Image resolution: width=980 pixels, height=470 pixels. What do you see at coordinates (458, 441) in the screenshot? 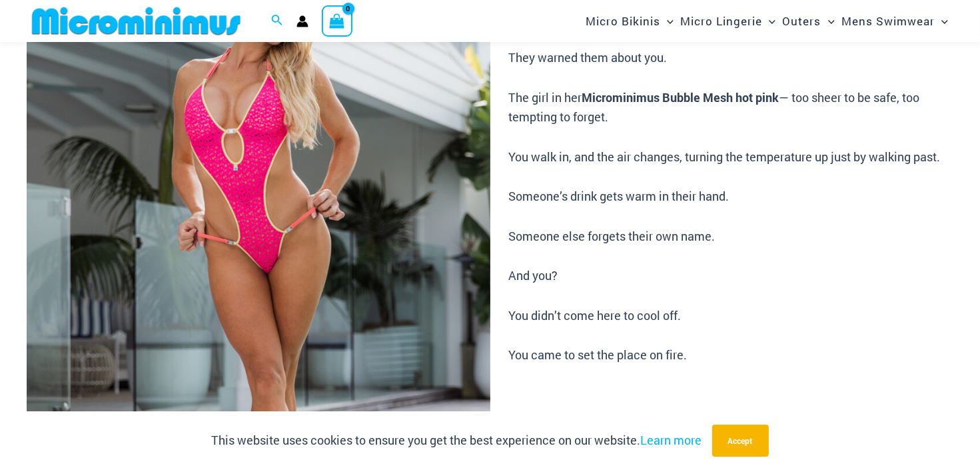
I see `p: This website uses cookies to ensure you get the best experience on our website.` at bounding box center [458, 441].